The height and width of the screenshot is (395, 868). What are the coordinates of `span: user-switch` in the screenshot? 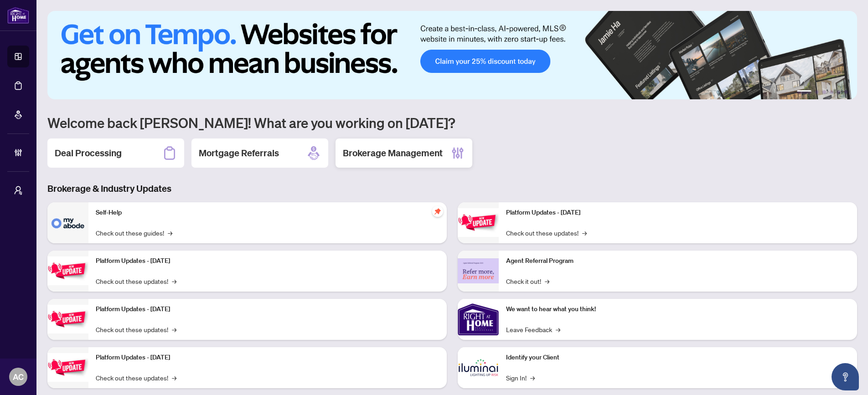 It's located at (18, 190).